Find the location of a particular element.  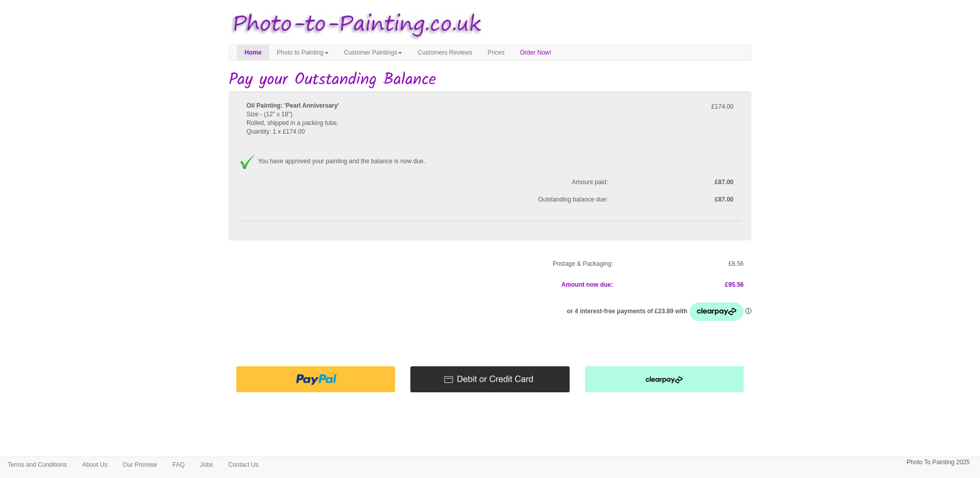

label: £87.00 £87.00 is located at coordinates (678, 191).